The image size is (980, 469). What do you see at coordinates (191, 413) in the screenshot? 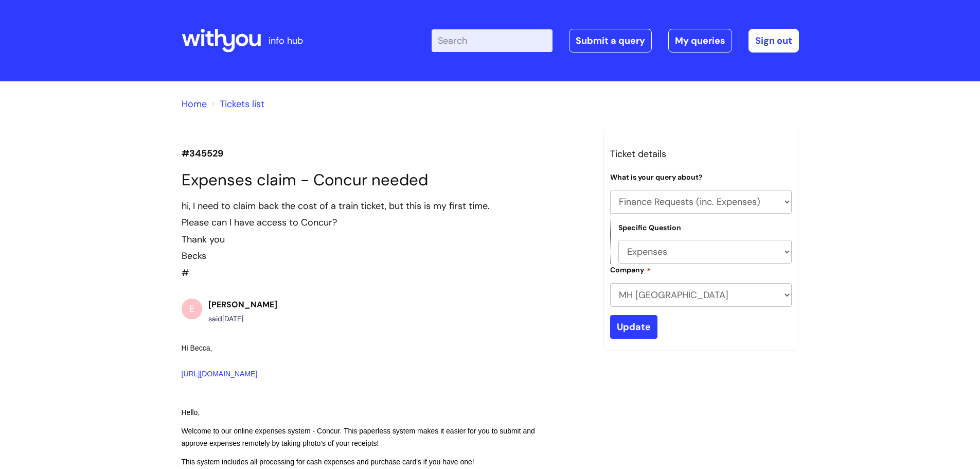
I see `span: Hello,` at bounding box center [191, 413].